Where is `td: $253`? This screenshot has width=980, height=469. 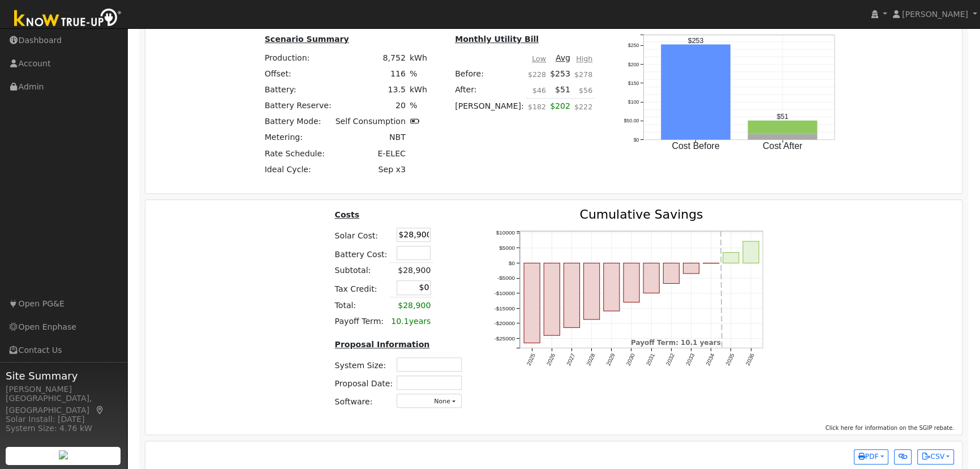 td: $253 is located at coordinates (560, 73).